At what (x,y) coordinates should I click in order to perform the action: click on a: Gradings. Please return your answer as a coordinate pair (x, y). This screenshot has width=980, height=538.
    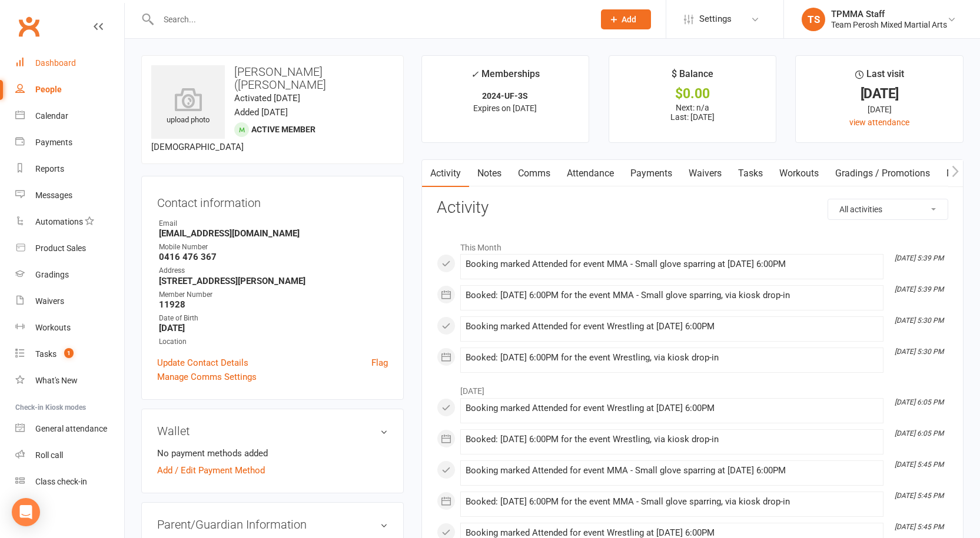
    Looking at the image, I should click on (70, 274).